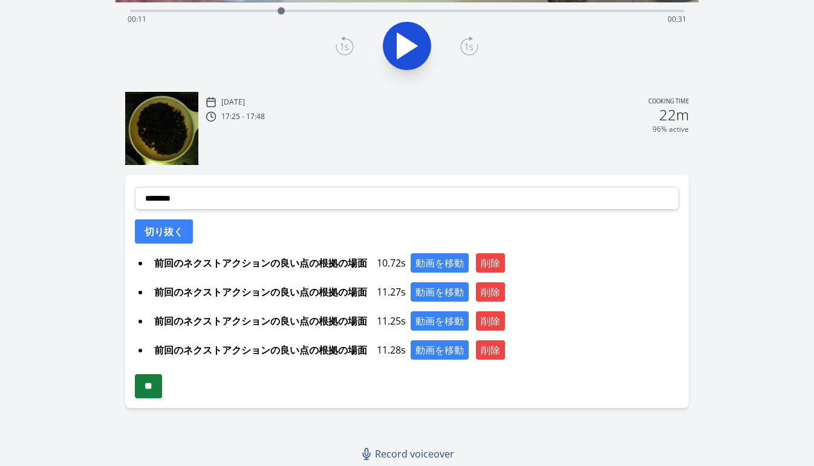  I want to click on a: Record voiceover, so click(408, 454).